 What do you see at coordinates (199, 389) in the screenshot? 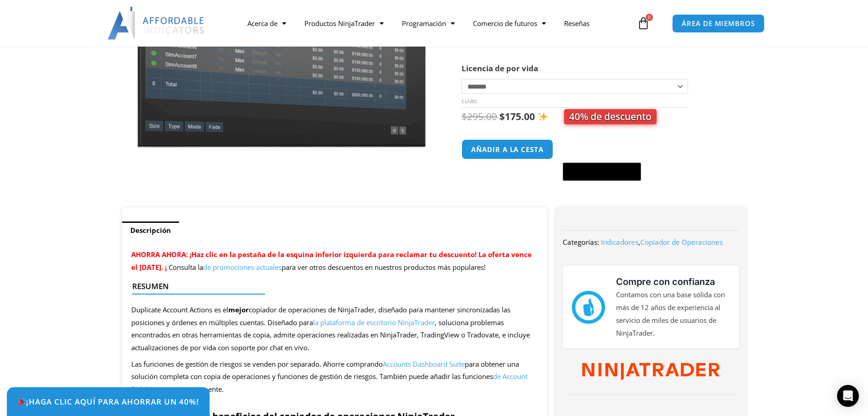
I see `font: posteriormente.` at bounding box center [199, 389].